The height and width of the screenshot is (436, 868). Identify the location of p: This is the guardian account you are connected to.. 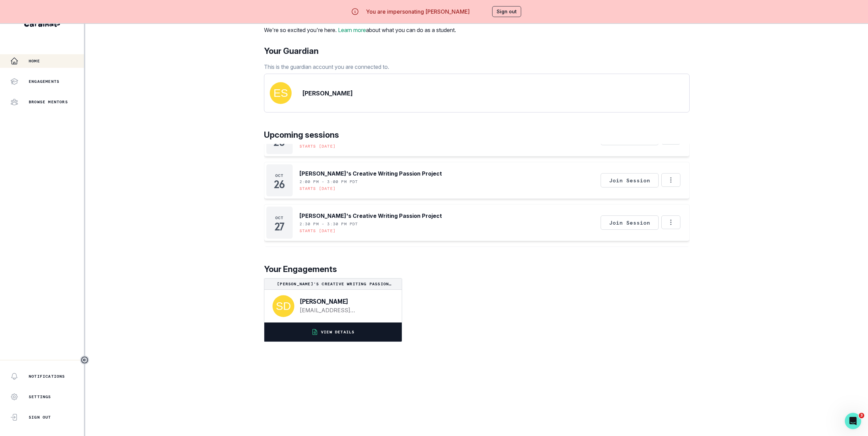
(327, 67).